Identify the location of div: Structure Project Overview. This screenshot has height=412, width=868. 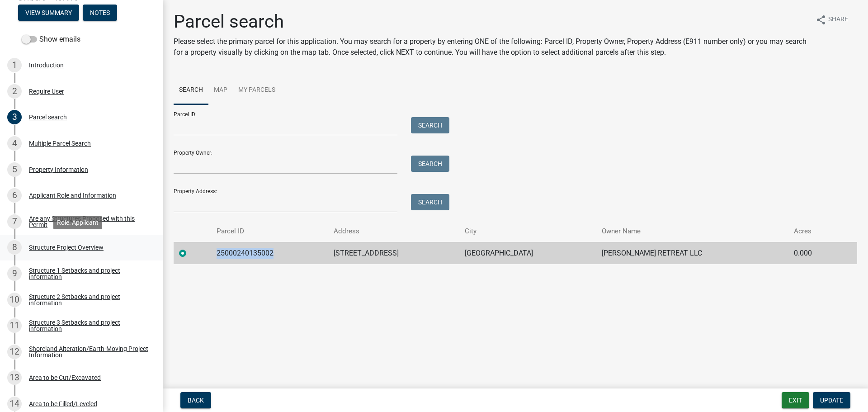
(66, 248).